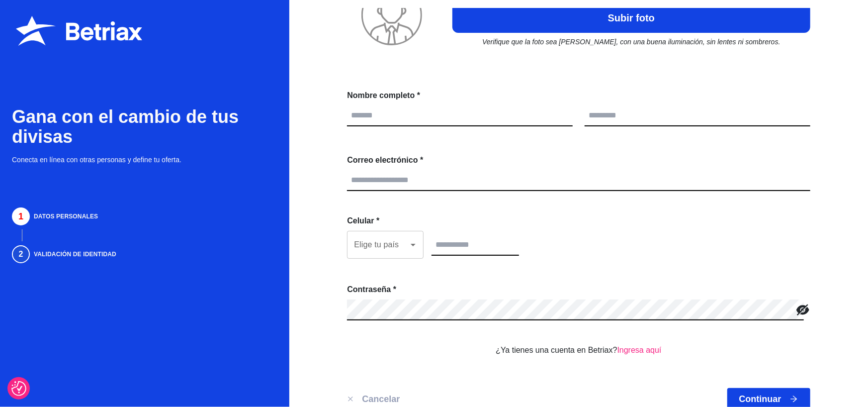  I want to click on p: VALIDACIÓN DE IDENTIDAD, so click(168, 254).